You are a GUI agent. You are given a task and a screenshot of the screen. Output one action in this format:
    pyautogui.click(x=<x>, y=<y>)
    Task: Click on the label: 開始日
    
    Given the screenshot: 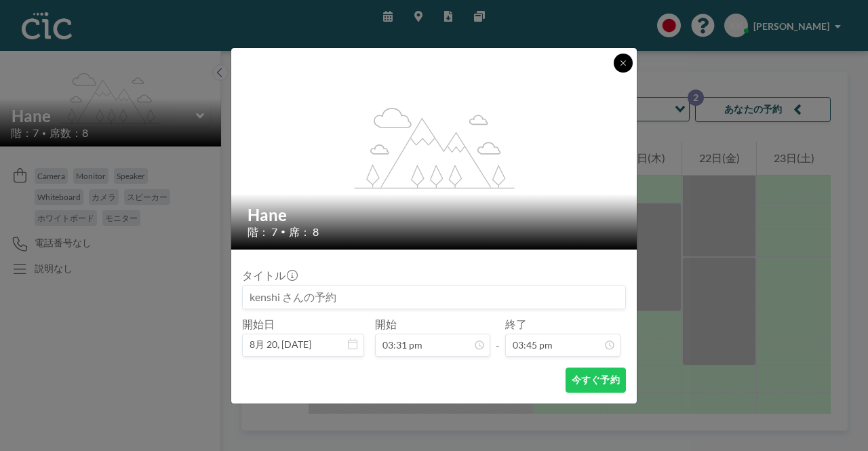 What is the action you would take?
    pyautogui.click(x=258, y=324)
    